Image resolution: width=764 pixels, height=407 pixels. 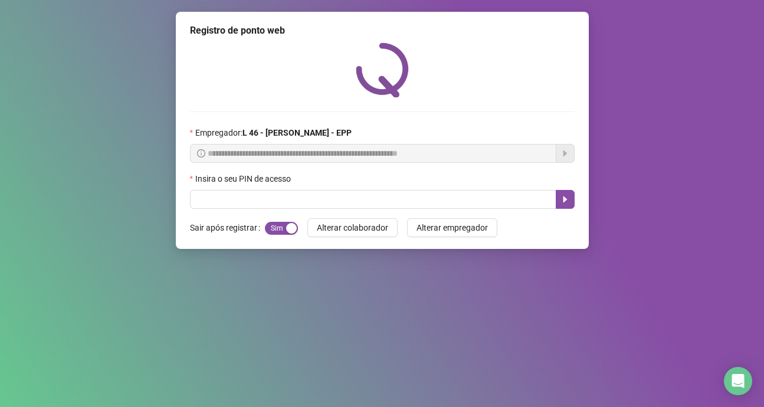 I want to click on label: Sair após registrar, so click(x=227, y=228).